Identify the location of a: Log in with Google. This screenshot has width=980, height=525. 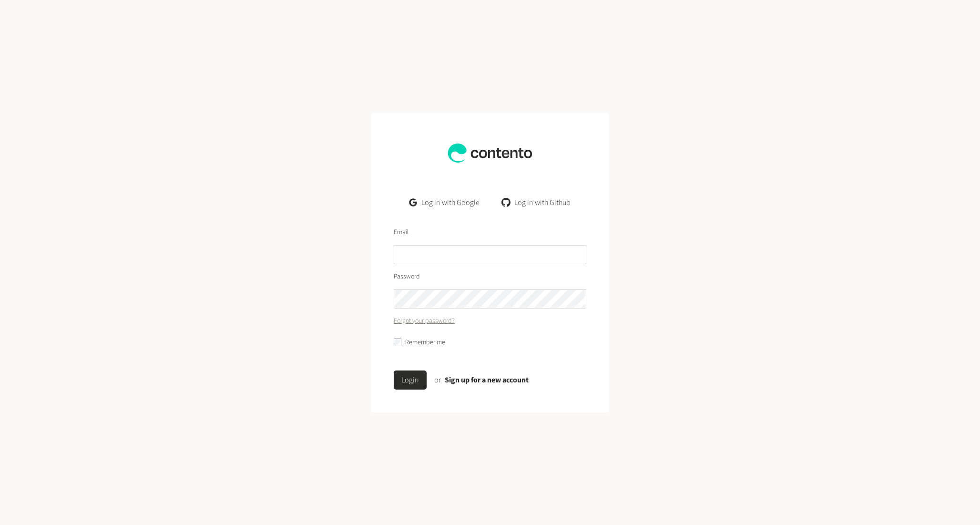
(444, 203).